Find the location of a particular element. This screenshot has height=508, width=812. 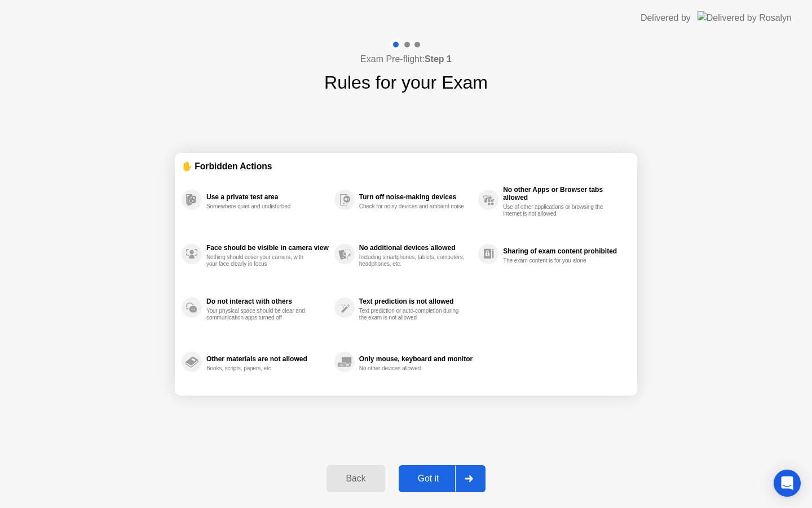

div: The exam content is for you alone is located at coordinates (556, 260).